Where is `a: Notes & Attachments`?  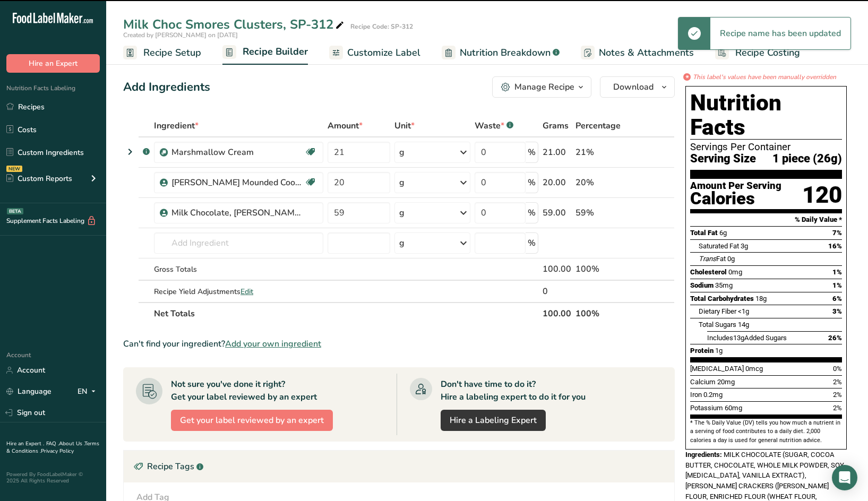
a: Notes & Attachments is located at coordinates (637, 52).